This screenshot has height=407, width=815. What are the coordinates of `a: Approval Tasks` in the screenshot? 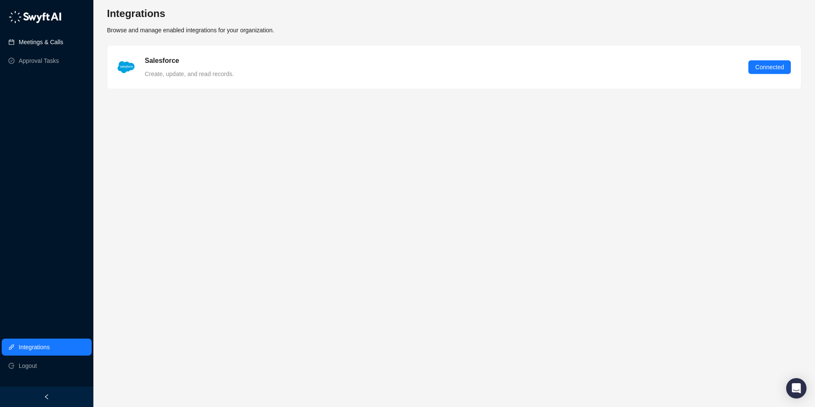 It's located at (39, 61).